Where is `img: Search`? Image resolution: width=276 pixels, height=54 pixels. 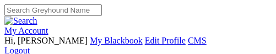
img: Search is located at coordinates (21, 21).